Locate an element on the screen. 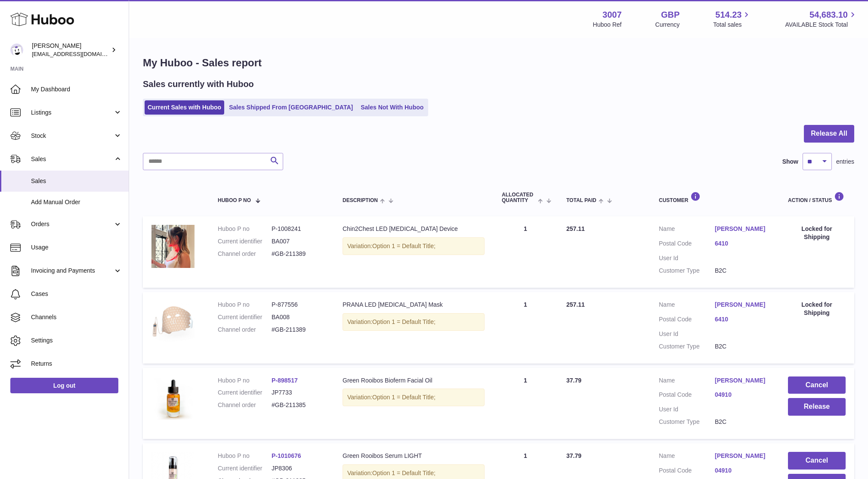 The image size is (868, 479). span: Total paid is located at coordinates (581, 200).